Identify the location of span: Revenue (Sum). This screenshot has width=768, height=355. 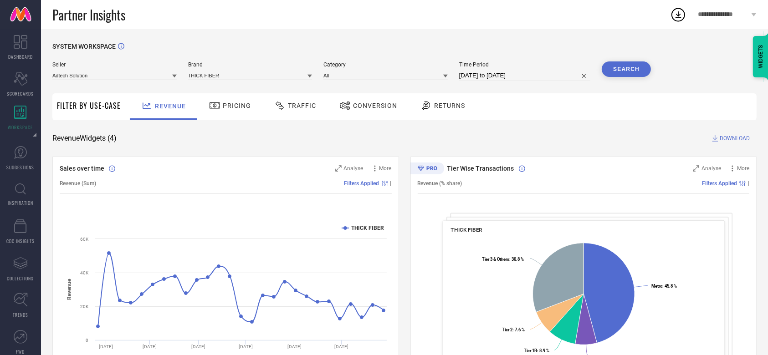
(78, 184).